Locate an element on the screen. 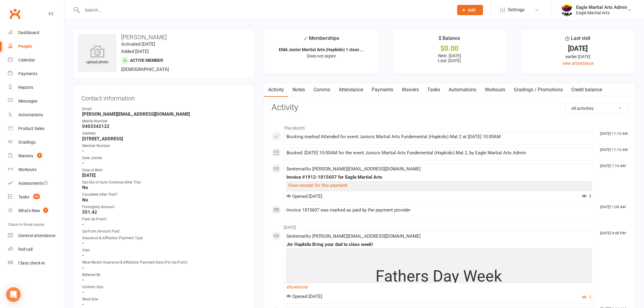 This screenshot has width=644, height=308. div: What's New is located at coordinates (29, 210).